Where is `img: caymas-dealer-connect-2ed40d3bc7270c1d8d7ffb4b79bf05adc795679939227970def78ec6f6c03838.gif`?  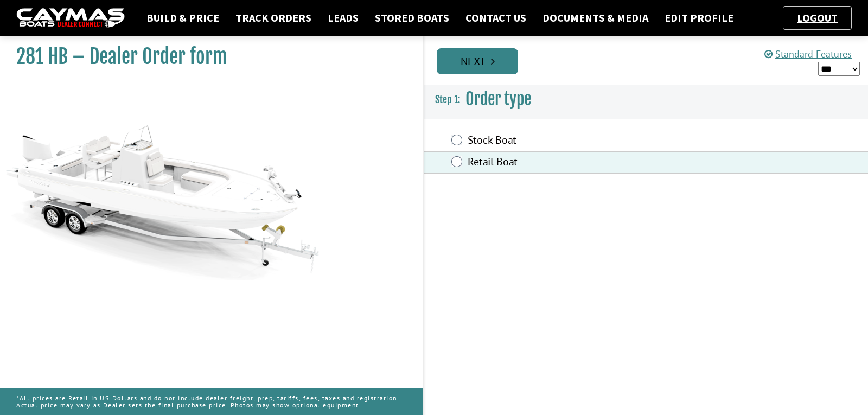
img: caymas-dealer-connect-2ed40d3bc7270c1d8d7ffb4b79bf05adc795679939227970def78ec6f6c03838.gif is located at coordinates (70, 18).